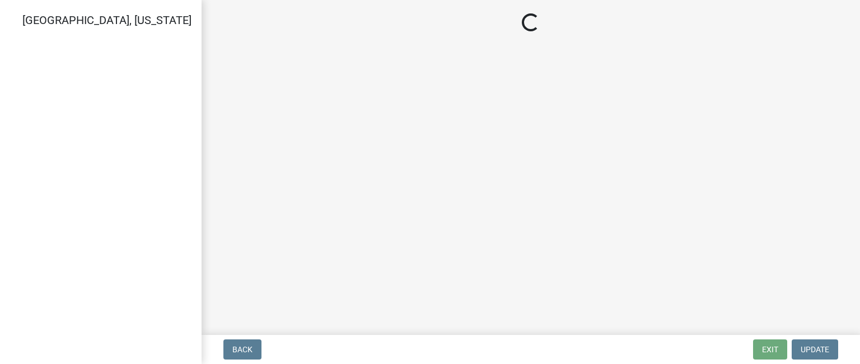  I want to click on button: Back, so click(242, 350).